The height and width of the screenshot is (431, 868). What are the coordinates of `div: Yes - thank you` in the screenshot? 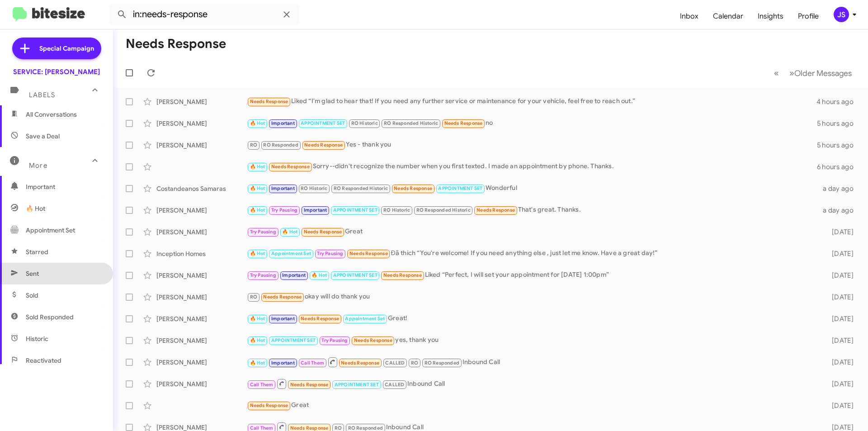 It's located at (532, 145).